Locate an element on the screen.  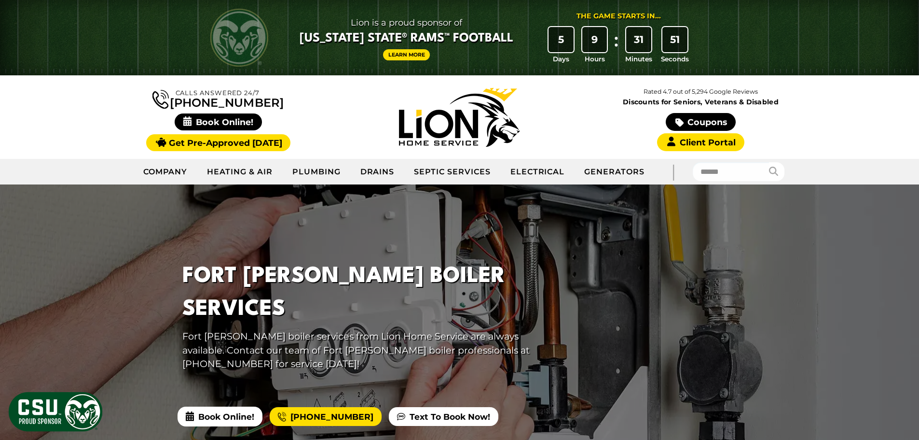
a: Electrical is located at coordinates (538, 172).